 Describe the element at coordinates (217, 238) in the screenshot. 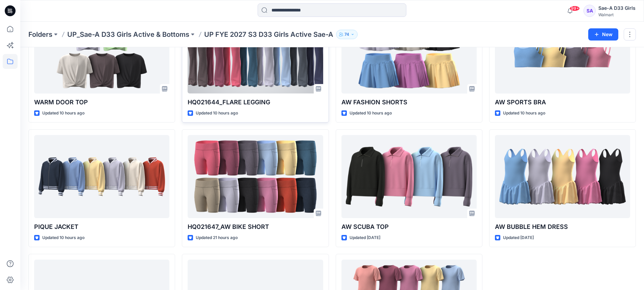

I see `p: Updated 21 hours ago` at that location.